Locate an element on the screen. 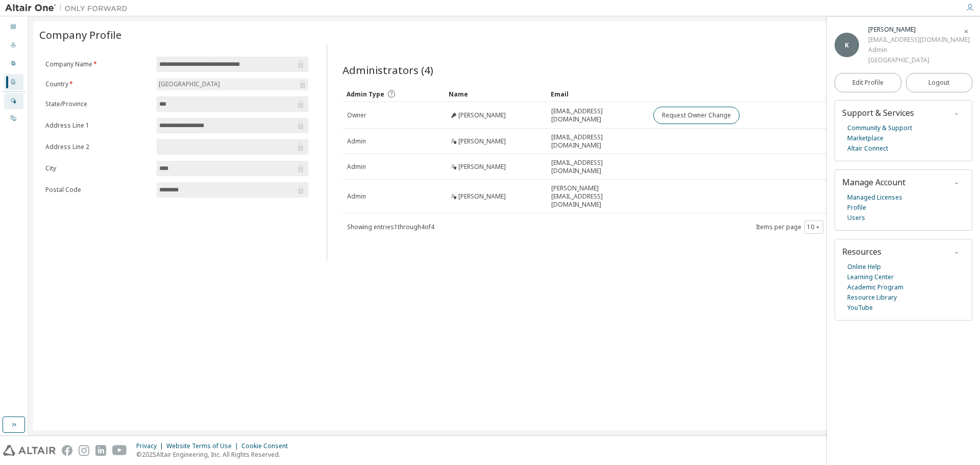 This screenshot has width=980, height=465. div: Users is located at coordinates (14, 46).